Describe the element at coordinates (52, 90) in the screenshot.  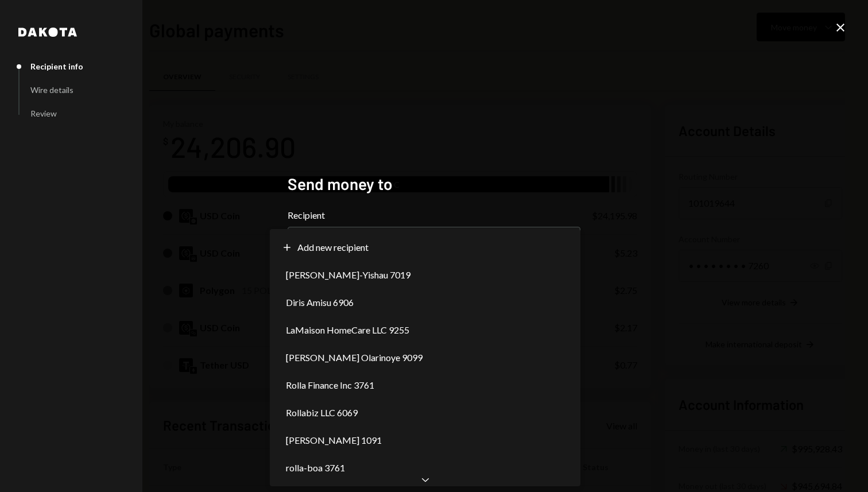
I see `div: Wire details` at that location.